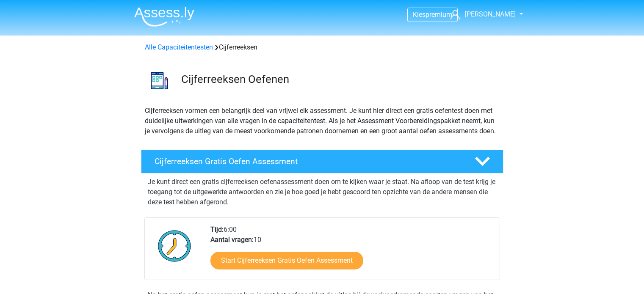 Image resolution: width=644 pixels, height=294 pixels. Describe the element at coordinates (339, 79) in the screenshot. I see `h3: Cijferreeksen Oefenen` at that location.